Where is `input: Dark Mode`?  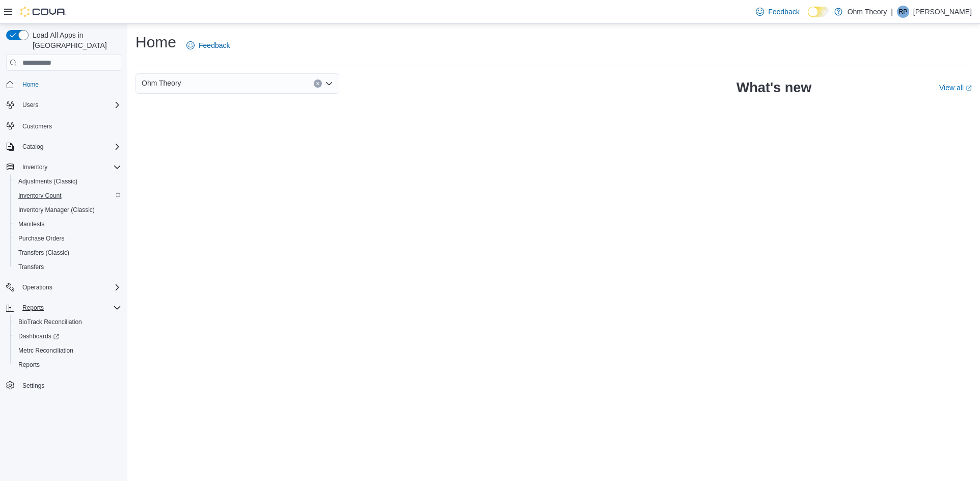 input: Dark Mode is located at coordinates (819, 12).